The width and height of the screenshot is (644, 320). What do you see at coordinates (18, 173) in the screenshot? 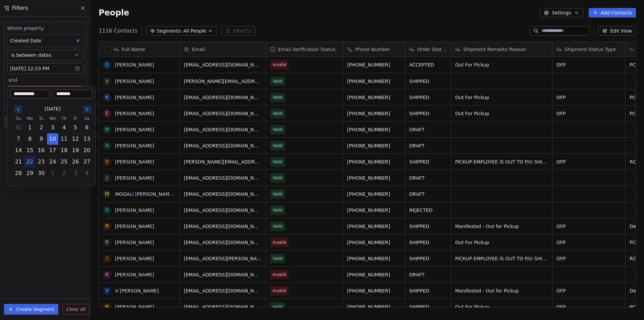
I see `button: Sunday, September 28th, 2025` at bounding box center [18, 173].